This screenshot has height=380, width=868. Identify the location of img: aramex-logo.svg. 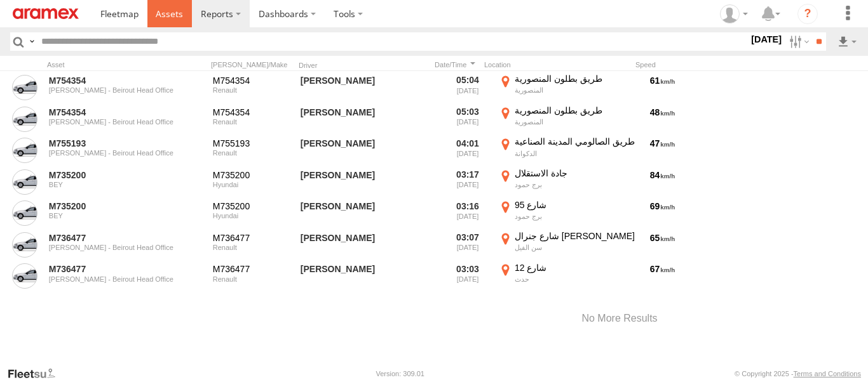
(45, 14).